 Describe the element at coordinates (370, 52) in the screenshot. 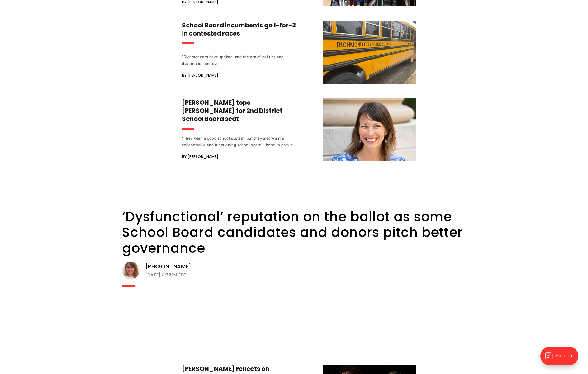

I see `img: School Board incumbents go 1-for-3 in contested races` at that location.